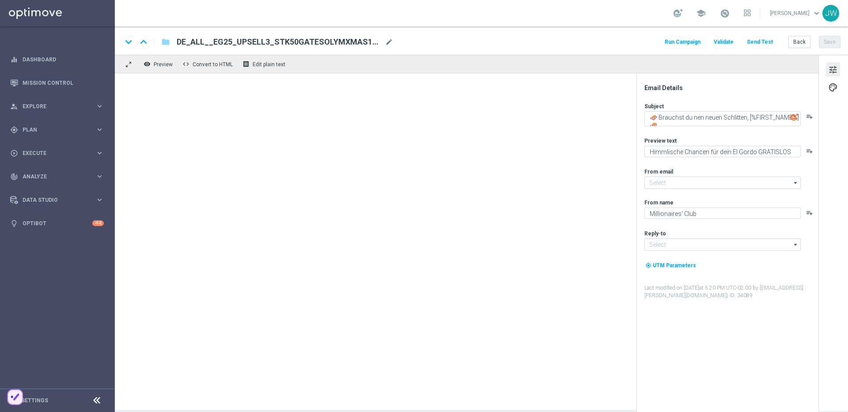 This screenshot has width=848, height=412. What do you see at coordinates (59, 177) in the screenshot?
I see `span: Analyze` at bounding box center [59, 177].